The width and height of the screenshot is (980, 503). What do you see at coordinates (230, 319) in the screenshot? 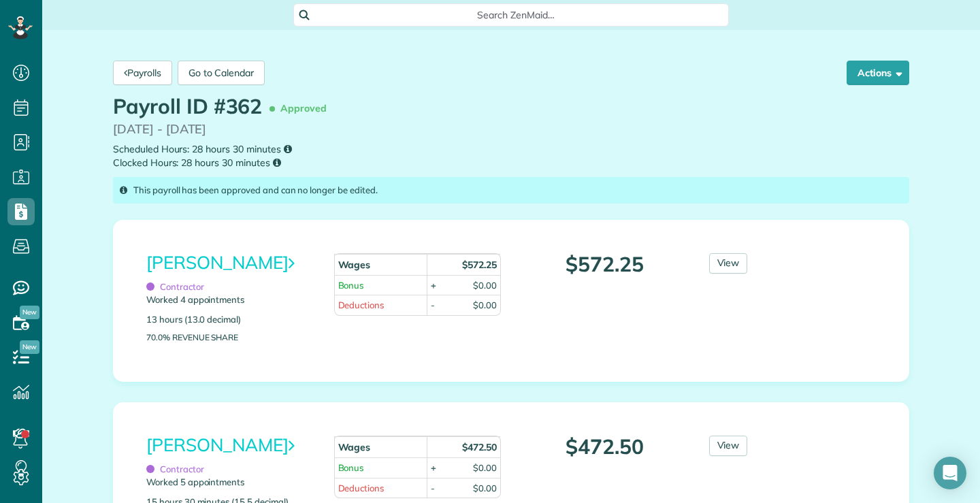
I see `p: 13 hours (13.0 decimal)` at bounding box center [230, 319].